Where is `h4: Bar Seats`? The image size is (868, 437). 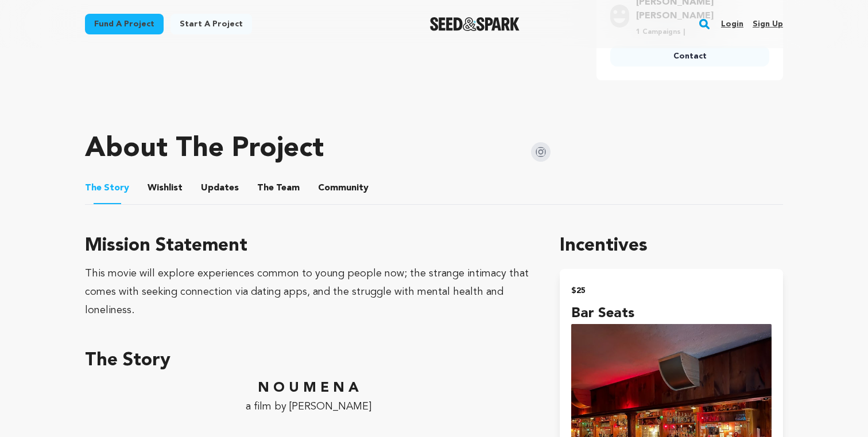 h4: Bar Seats is located at coordinates (671, 314).